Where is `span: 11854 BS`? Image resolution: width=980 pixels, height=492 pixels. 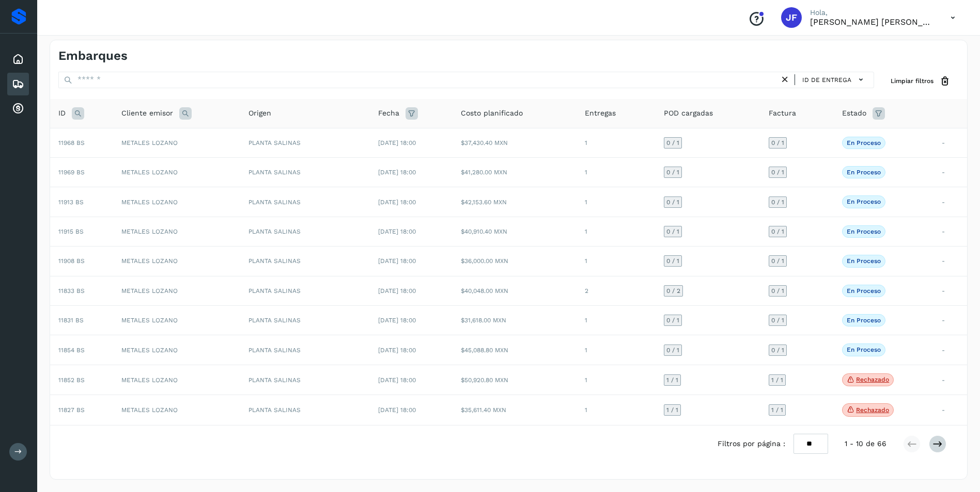 span: 11854 BS is located at coordinates (71, 351).